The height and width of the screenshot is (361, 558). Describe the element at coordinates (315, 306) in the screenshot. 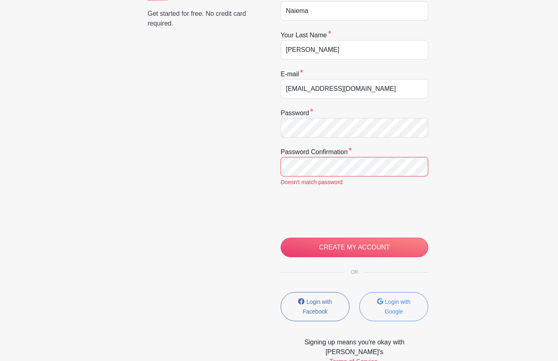

I see `button: Login with Facebook` at that location.